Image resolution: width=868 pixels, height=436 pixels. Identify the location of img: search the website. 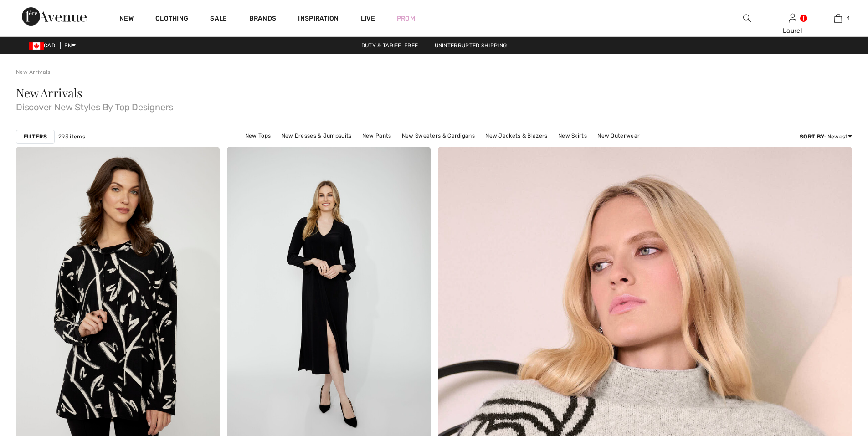
(746, 18).